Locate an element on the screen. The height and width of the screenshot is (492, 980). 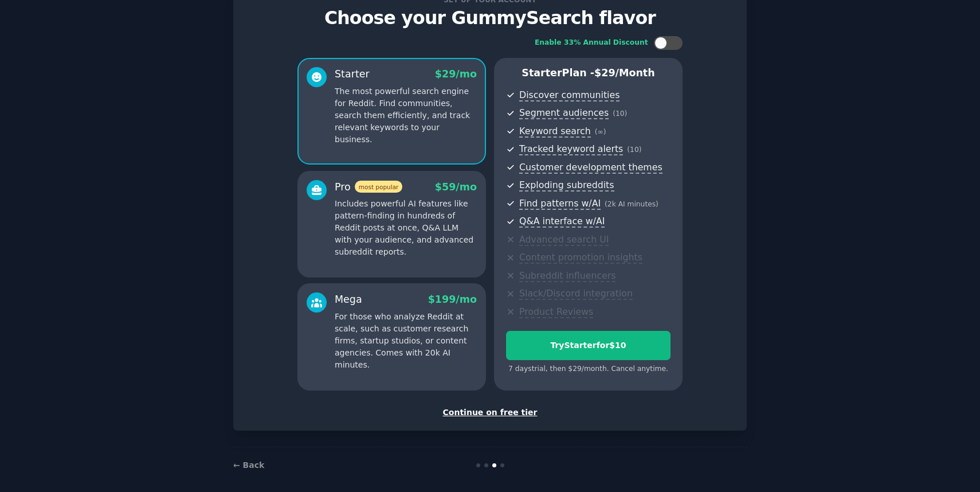
span: Customer development themes is located at coordinates (591, 167).